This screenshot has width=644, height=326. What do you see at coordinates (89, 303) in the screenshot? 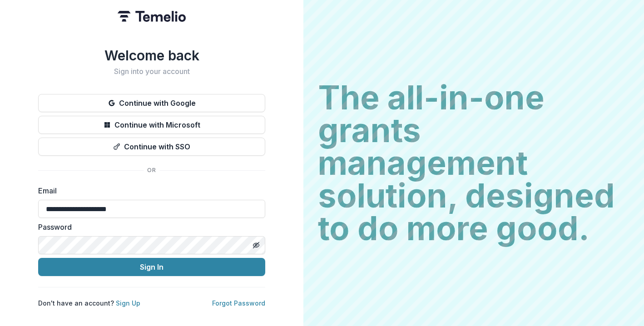
I see `p: Don't have an account?` at bounding box center [89, 303].